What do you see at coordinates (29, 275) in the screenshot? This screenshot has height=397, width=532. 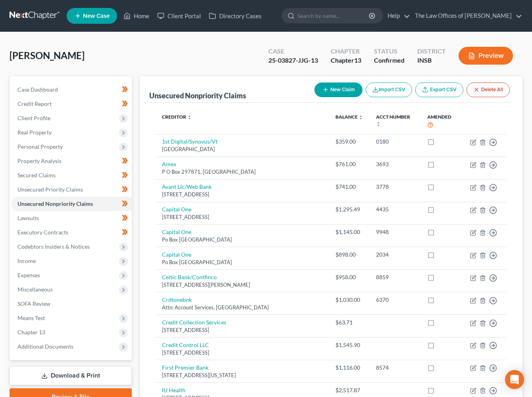 I see `span: Expenses` at bounding box center [29, 275].